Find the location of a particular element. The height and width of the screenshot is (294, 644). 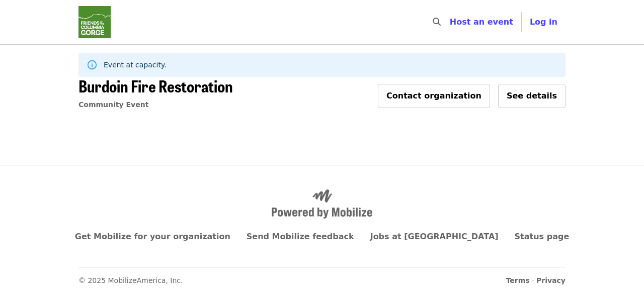

img: Friends Of The Columbia Gorge - Home is located at coordinates (94, 22).